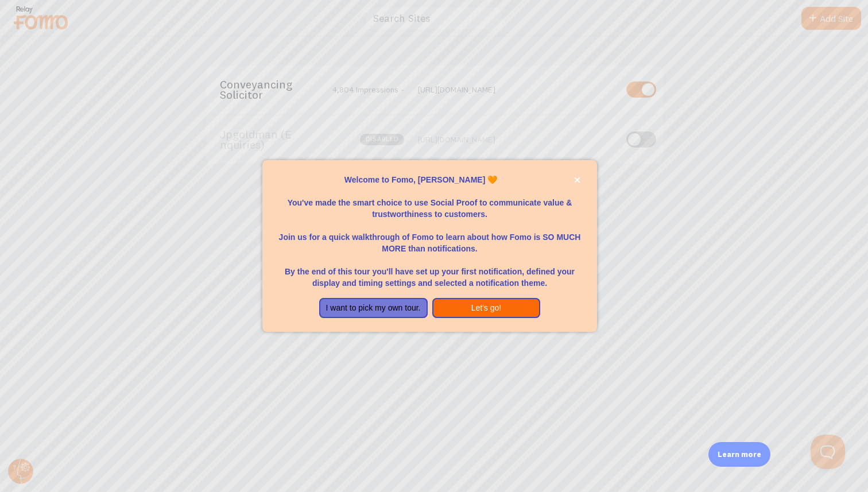  I want to click on p: Learn more, so click(740, 454).